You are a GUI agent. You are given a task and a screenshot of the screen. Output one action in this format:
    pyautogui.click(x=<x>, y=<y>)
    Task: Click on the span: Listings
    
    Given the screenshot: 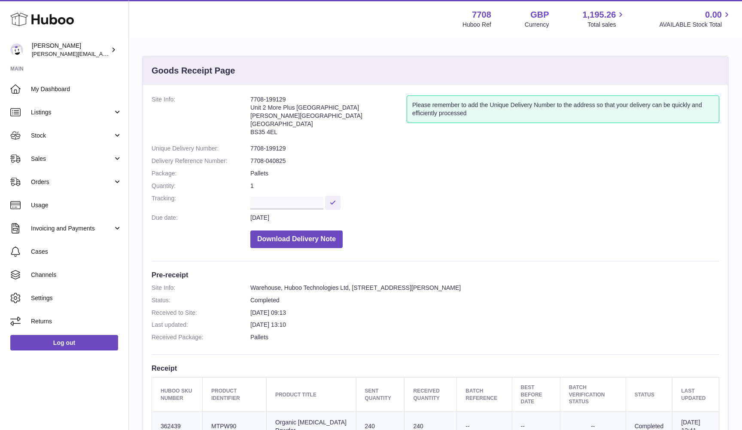 What is the action you would take?
    pyautogui.click(x=72, y=112)
    